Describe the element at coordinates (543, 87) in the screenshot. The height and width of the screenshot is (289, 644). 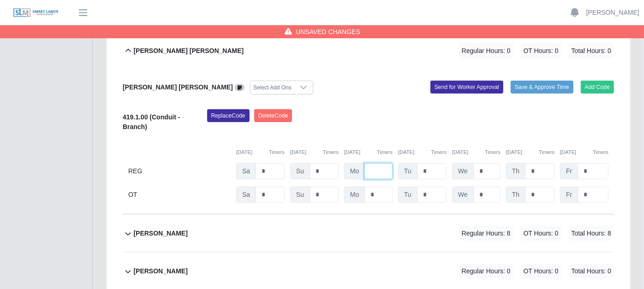
I see `button: Save & Approve Time` at that location.